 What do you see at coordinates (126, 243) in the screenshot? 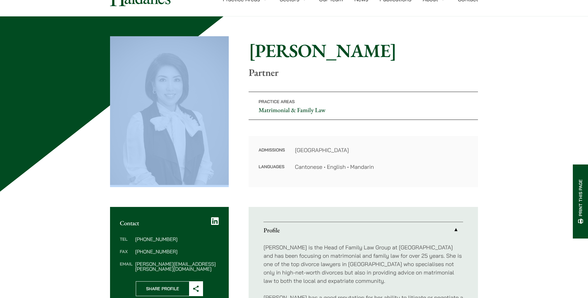
I see `dt: Tel` at bounding box center [126, 243].